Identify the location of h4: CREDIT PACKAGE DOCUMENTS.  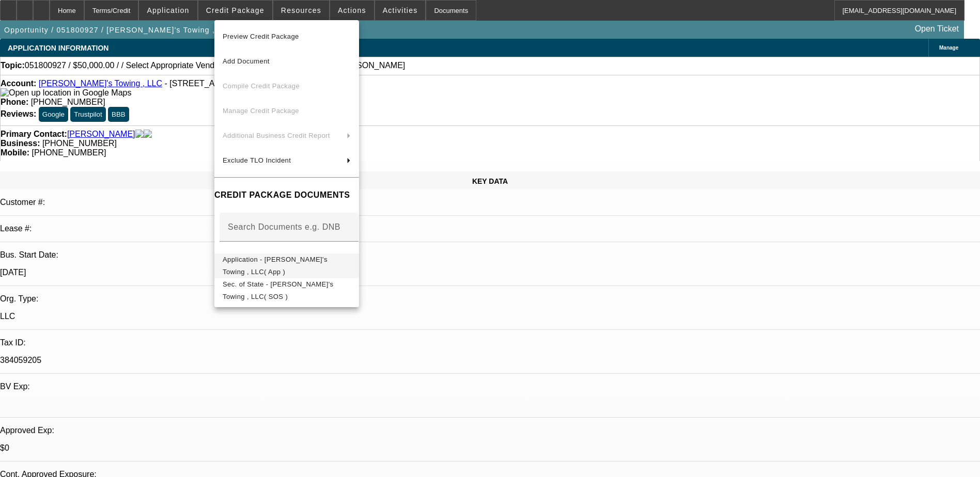
(286, 195).